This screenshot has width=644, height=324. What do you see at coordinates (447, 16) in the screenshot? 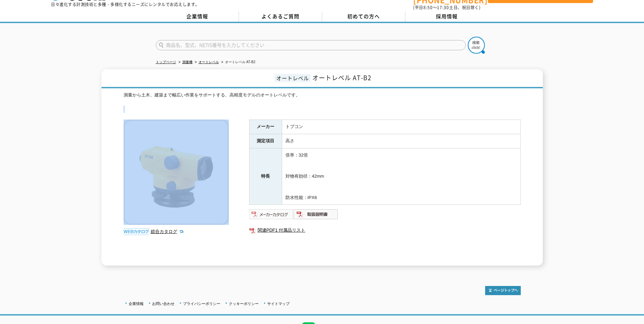
I see `a: 採用情報` at bounding box center [447, 16].